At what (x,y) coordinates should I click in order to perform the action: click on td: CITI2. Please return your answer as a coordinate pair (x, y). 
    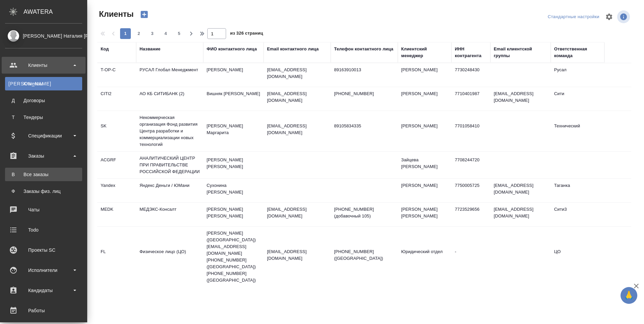
    Looking at the image, I should click on (116, 99).